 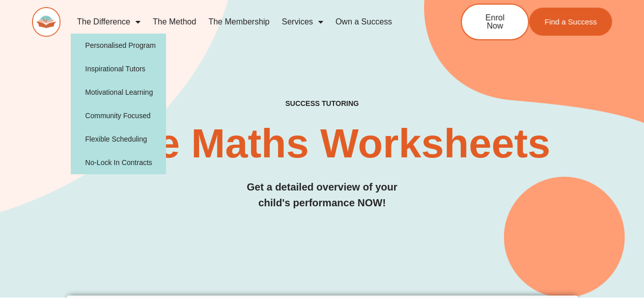 What do you see at coordinates (495, 22) in the screenshot?
I see `a: Enrol Now` at bounding box center [495, 22].